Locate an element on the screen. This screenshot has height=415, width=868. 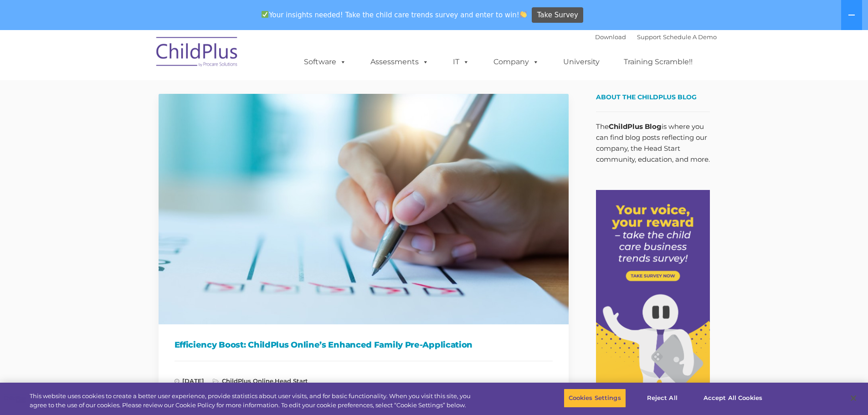
span: Take Survey is located at coordinates (558, 15).